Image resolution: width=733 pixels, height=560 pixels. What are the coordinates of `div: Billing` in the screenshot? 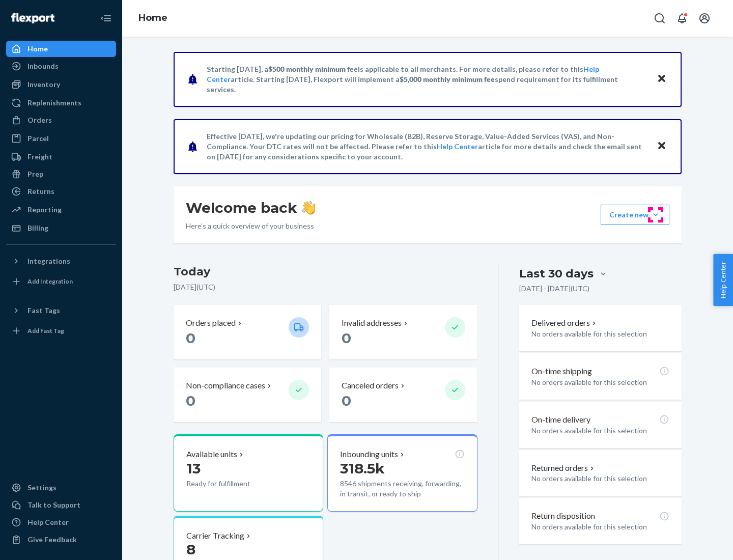 It's located at (38, 228).